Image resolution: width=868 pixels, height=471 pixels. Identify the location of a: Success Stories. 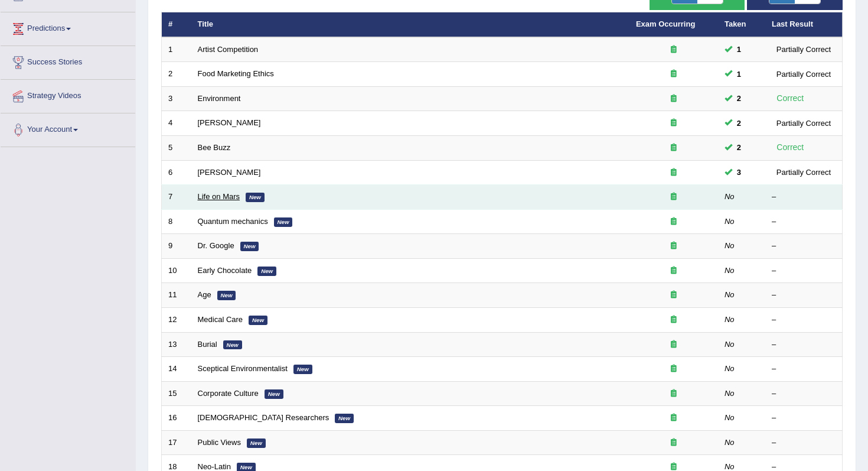
(68, 61).